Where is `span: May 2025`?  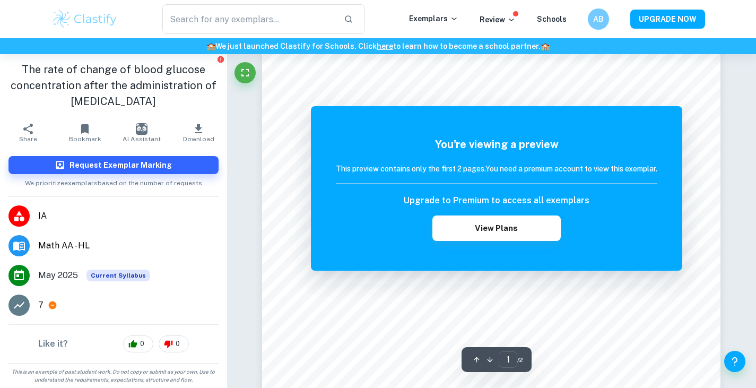
span: May 2025 is located at coordinates (58, 275).